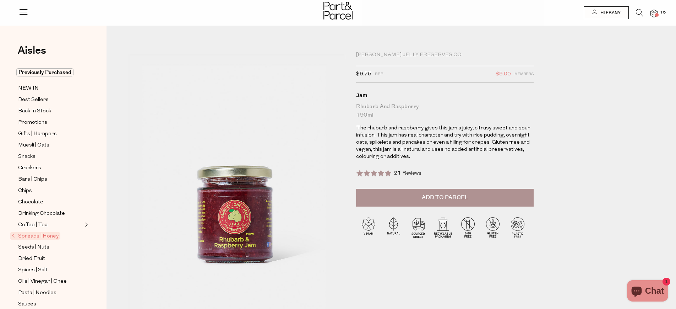  Describe the element at coordinates (34, 247) in the screenshot. I see `span: Seeds | Nuts` at that location.